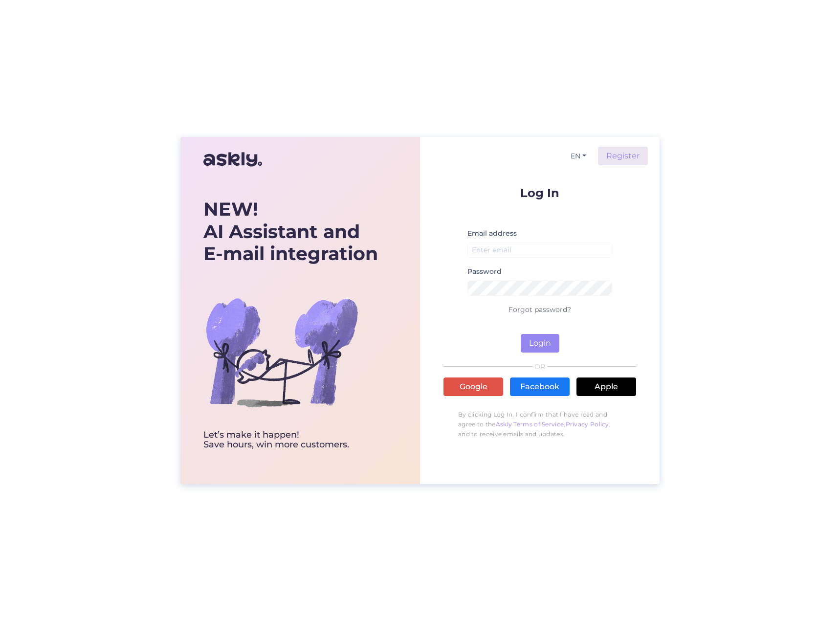 This screenshot has height=621, width=840. What do you see at coordinates (579, 156) in the screenshot?
I see `button: EN` at bounding box center [579, 156].